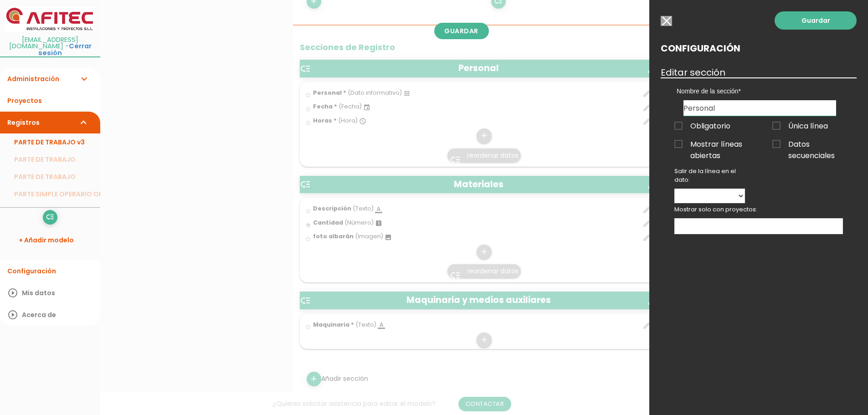  I want to click on span: Mostrar líneas abiertas, so click(709, 144).